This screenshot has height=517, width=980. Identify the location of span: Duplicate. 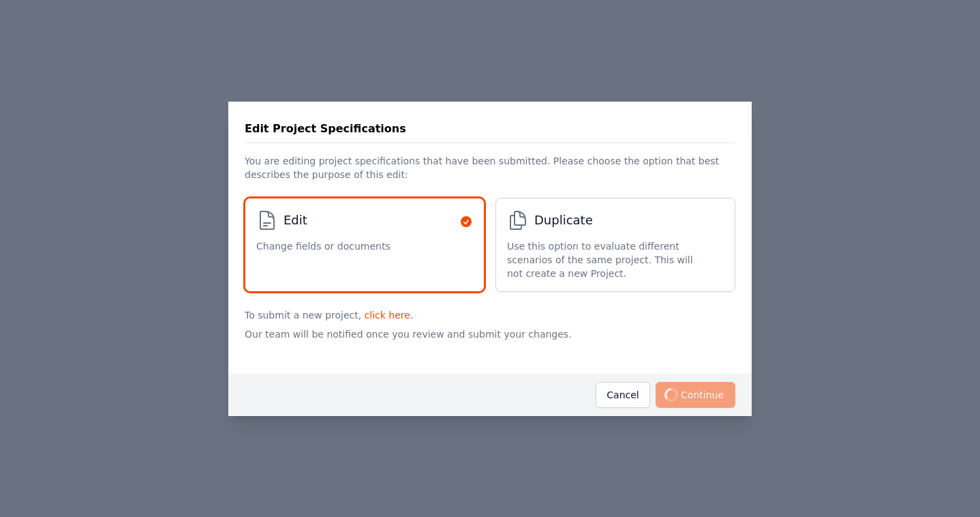
(564, 220).